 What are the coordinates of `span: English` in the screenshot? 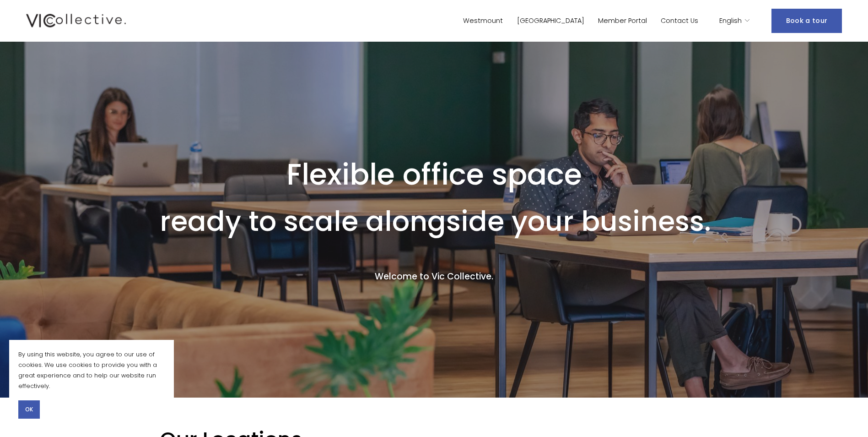 It's located at (731, 21).